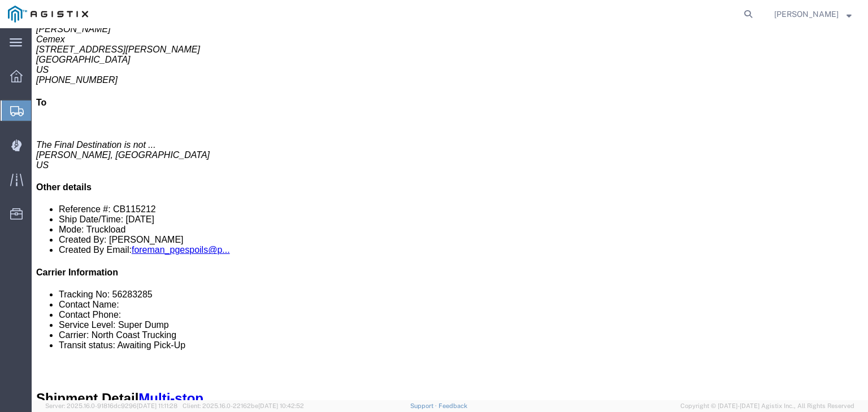 This screenshot has height=412, width=868. Describe the element at coordinates (806, 14) in the screenshot. I see `span: Lorretta Ayala` at that location.